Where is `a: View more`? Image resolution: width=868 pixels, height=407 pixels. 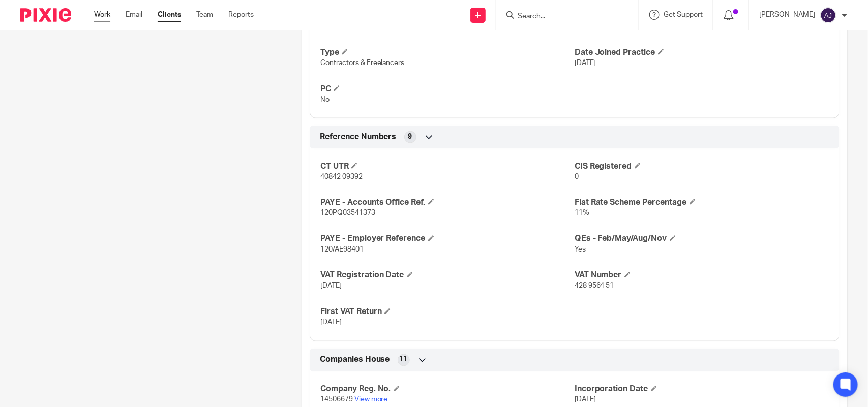
a: View more is located at coordinates (371, 400).